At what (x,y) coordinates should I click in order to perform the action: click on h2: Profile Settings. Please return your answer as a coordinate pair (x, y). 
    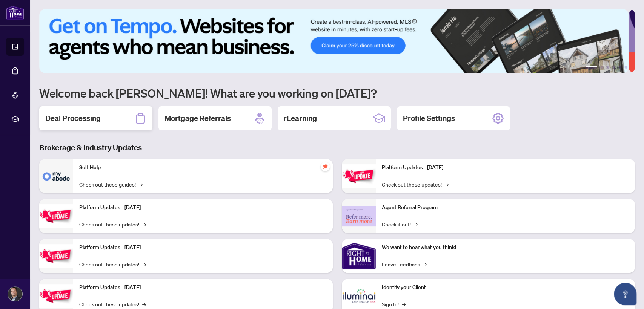
    Looking at the image, I should click on (429, 118).